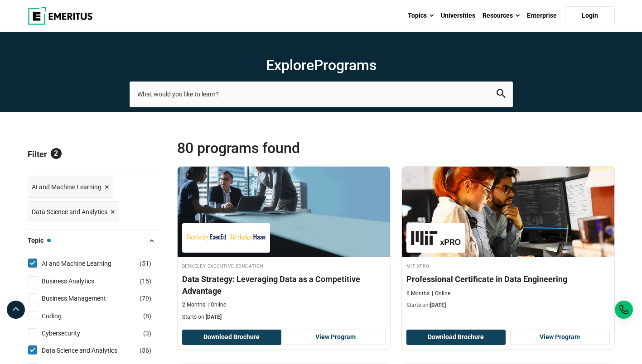 This screenshot has width=642, height=364. What do you see at coordinates (194, 305) in the screenshot?
I see `p: 2 Months` at bounding box center [194, 305].